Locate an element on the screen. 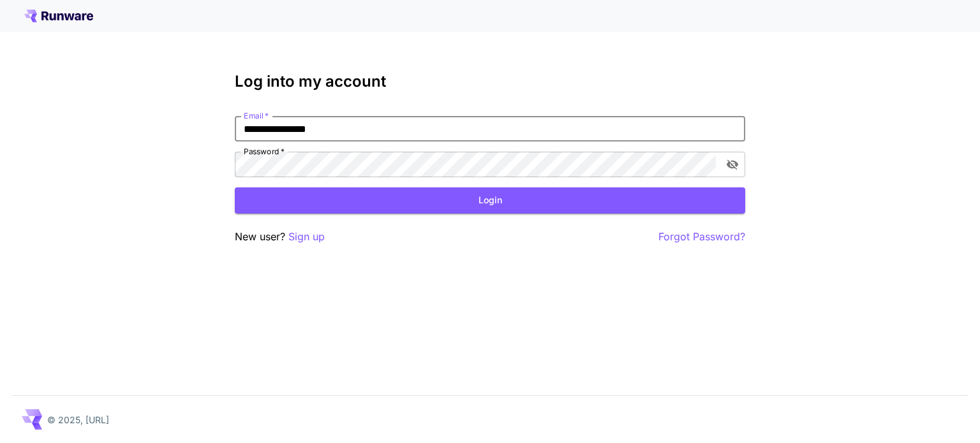 The height and width of the screenshot is (443, 980). h3: Log into my account is located at coordinates (490, 82).